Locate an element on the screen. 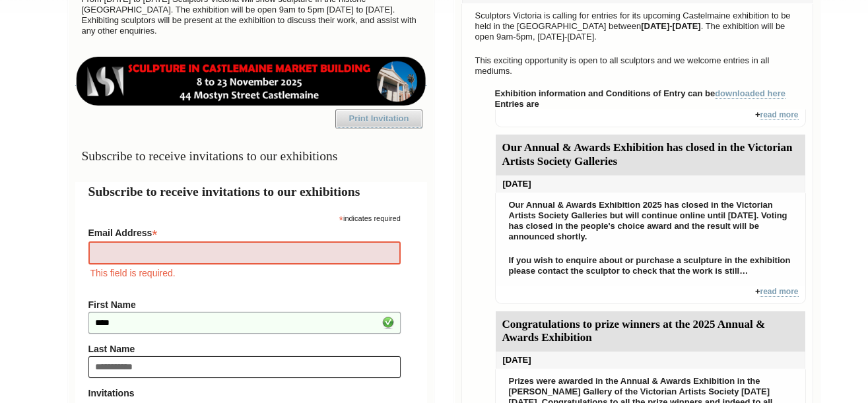 The width and height of the screenshot is (868, 403). div: Congratulations to prize winners at the 2025 Annual & Awards Exhibition is located at coordinates (650, 332).